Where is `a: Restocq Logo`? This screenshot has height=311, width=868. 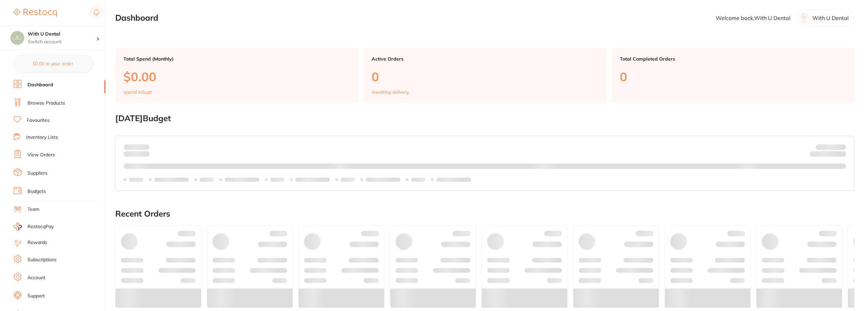 a: Restocq Logo is located at coordinates (35, 13).